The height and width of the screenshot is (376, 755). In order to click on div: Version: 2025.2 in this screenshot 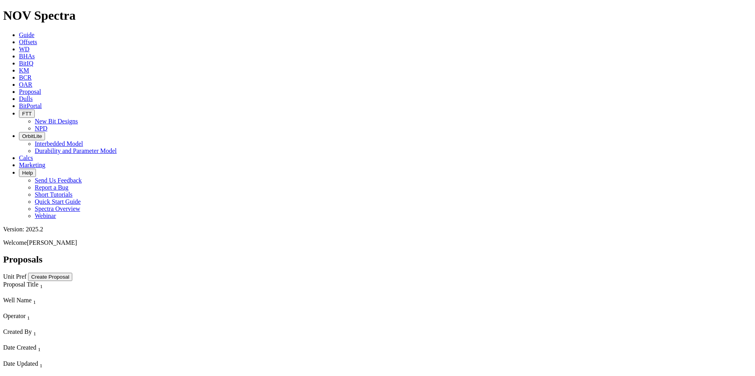, I will do `click(377, 230)`.